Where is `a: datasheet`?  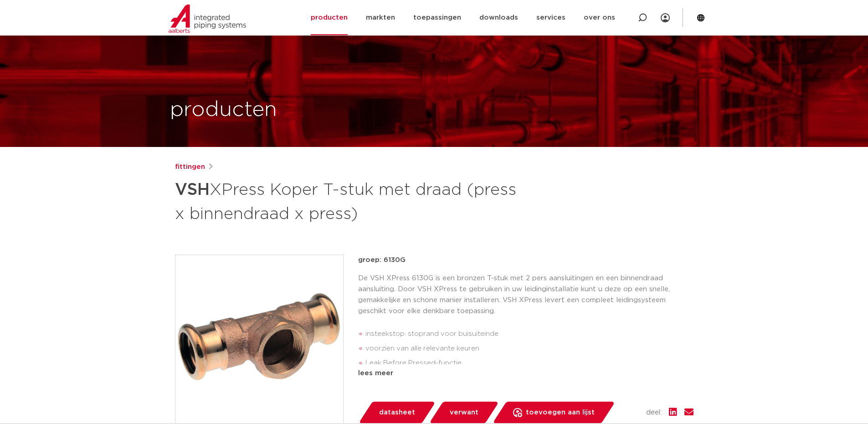
a: datasheet is located at coordinates (397, 412).